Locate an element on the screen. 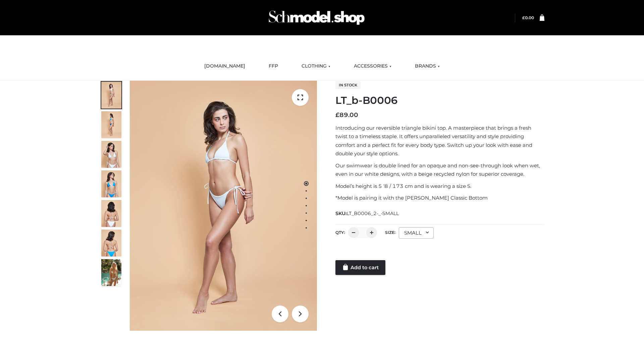 The image size is (644, 363). img: ArielClassicBikiniTop_CloudNine_AzureSky_OW114ECO_3-scaled.jpg is located at coordinates (112, 154).